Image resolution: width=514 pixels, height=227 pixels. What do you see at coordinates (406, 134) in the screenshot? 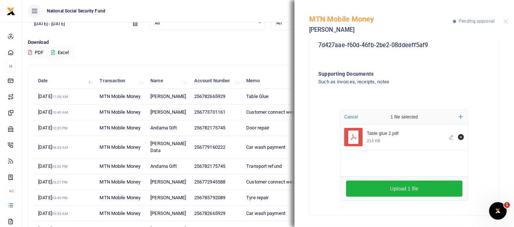
I see `div: Table glue 2.pdf` at bounding box center [406, 134].